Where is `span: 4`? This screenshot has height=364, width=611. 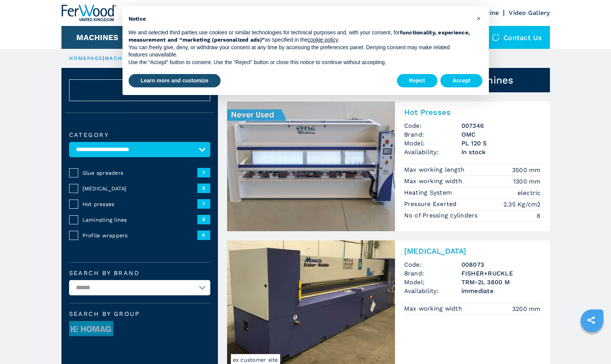
span: 4 is located at coordinates (204, 235).